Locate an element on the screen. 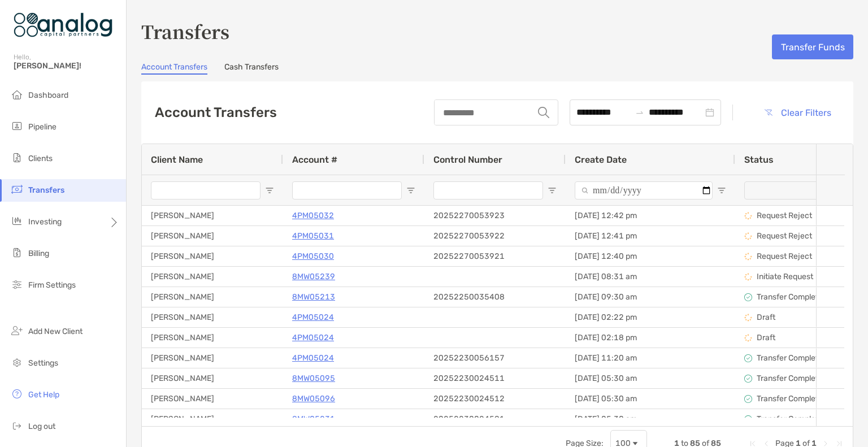 This screenshot has height=447, width=868. span: Add New Client is located at coordinates (55, 331).